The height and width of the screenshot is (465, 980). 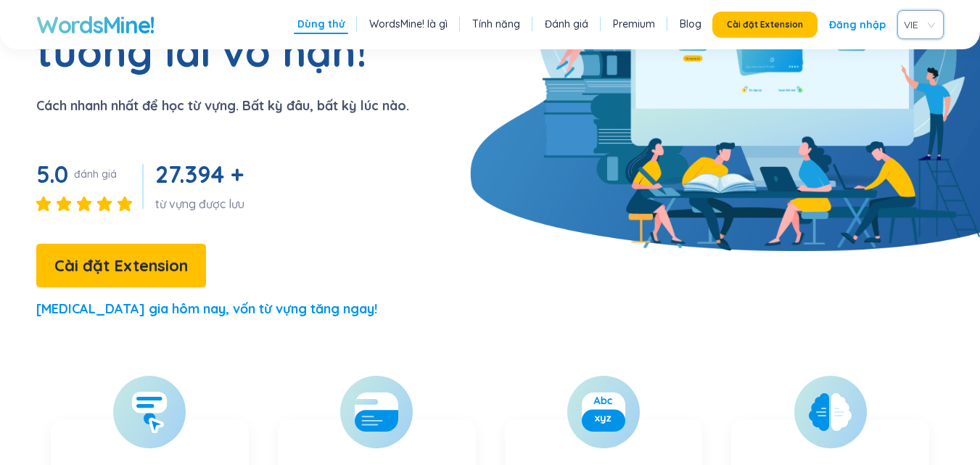 I want to click on span: VIE, so click(x=918, y=25).